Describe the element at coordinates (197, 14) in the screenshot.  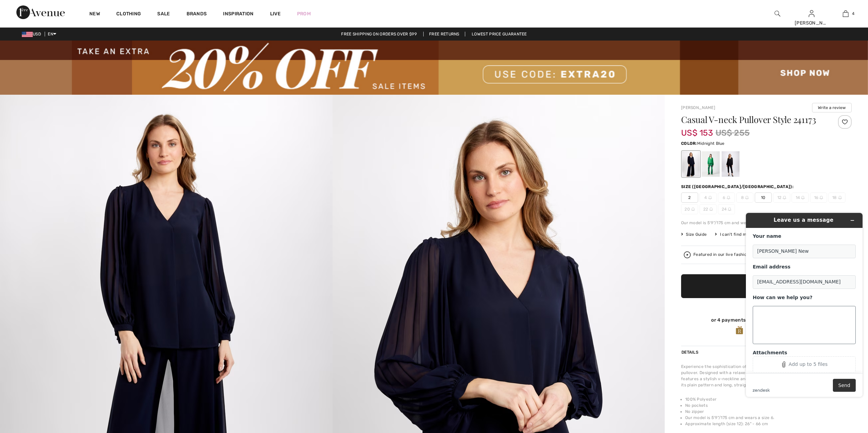
I see `a: Brands` at that location.